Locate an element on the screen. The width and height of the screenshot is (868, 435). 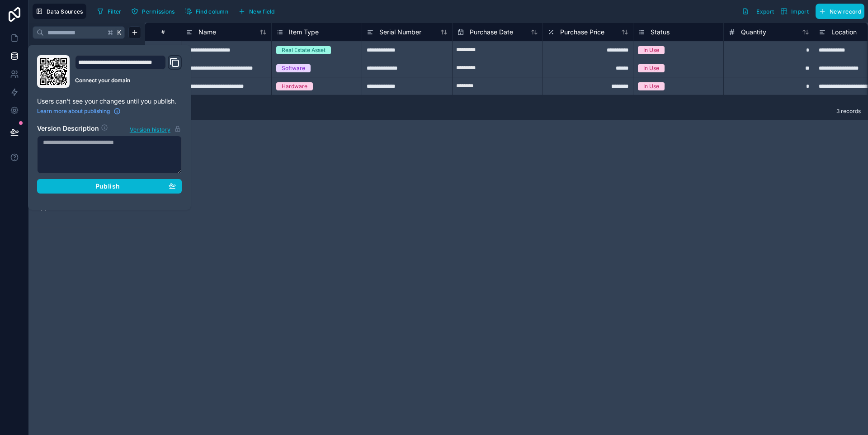
a: New record is located at coordinates (838, 11).